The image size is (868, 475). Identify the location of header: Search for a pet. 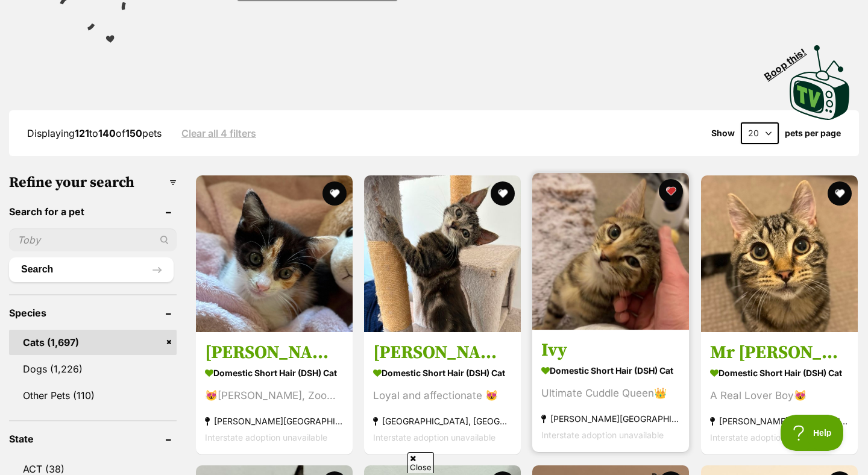
(93, 211).